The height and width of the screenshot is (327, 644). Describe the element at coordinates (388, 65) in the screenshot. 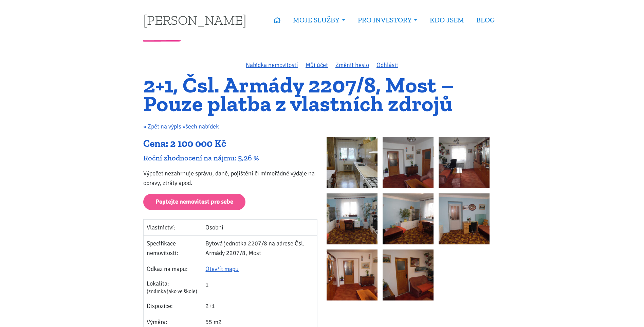

I see `a: Odhlásit` at that location.